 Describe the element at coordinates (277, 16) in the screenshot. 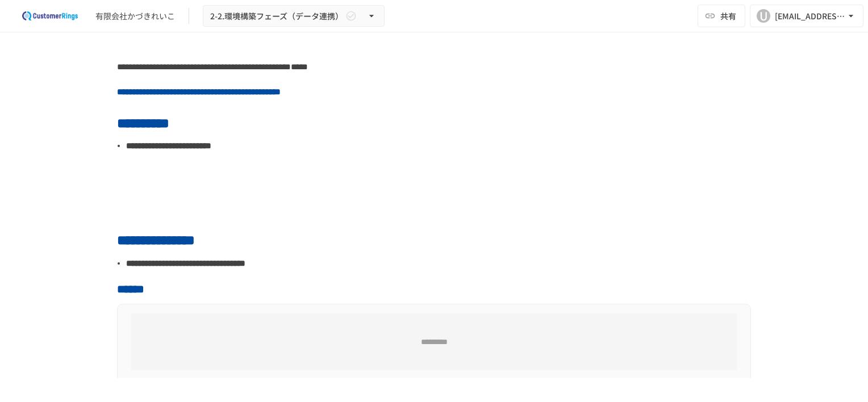

I see `span: 2-2.環境構築フェーズ（データ連携）` at that location.